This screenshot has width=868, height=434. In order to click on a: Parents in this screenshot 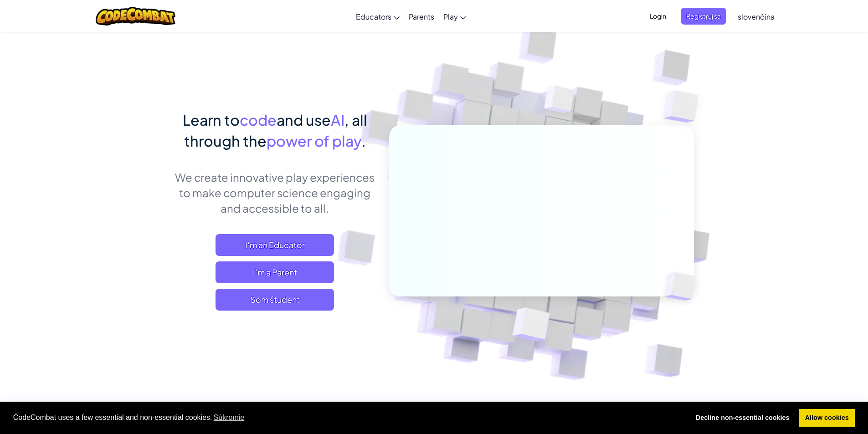, I will do `click(421, 17)`.